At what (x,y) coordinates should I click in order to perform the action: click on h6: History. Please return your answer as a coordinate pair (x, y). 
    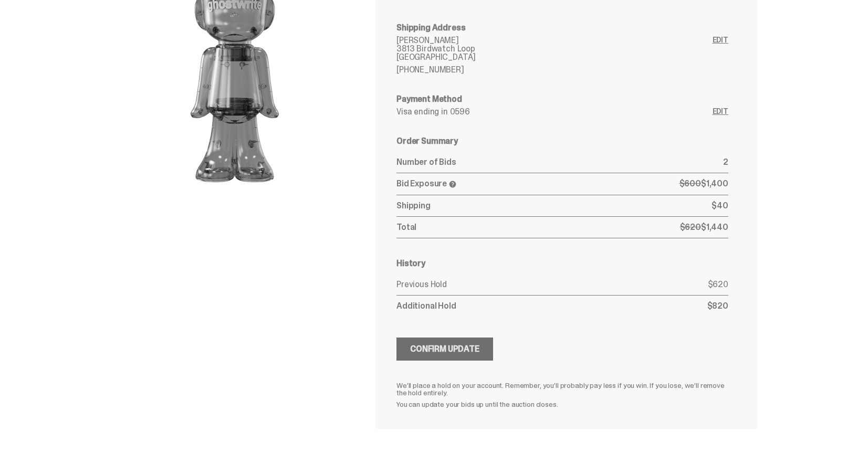
    Looking at the image, I should click on (562, 263).